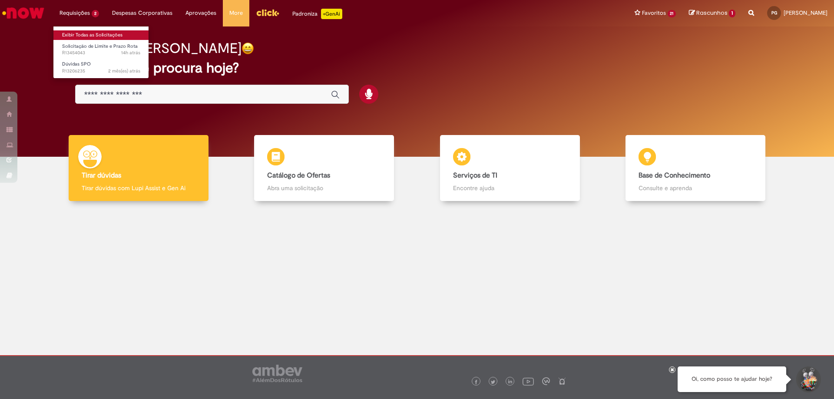 The image size is (834, 399). What do you see at coordinates (696, 168) in the screenshot?
I see `a: Base de Conhecimento Consulte e aprenda` at bounding box center [696, 168].